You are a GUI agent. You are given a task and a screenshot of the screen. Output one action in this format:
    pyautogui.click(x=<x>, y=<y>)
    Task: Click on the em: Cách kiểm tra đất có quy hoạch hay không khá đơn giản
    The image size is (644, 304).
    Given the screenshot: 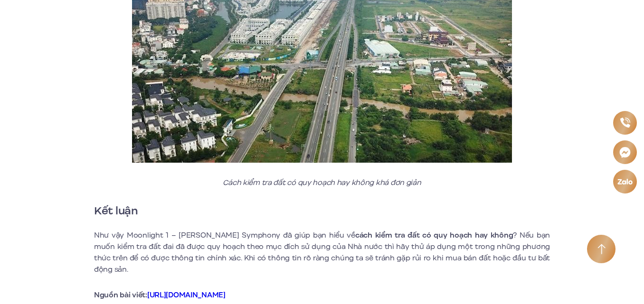 What is the action you would take?
    pyautogui.click(x=321, y=183)
    